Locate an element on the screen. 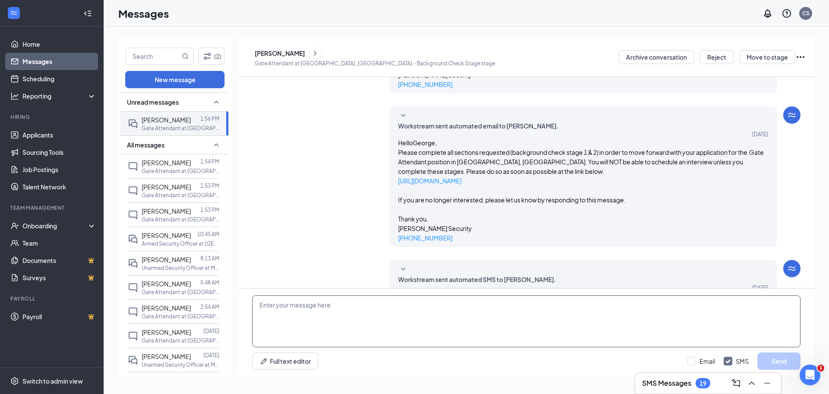  a: Home is located at coordinates (59, 44).